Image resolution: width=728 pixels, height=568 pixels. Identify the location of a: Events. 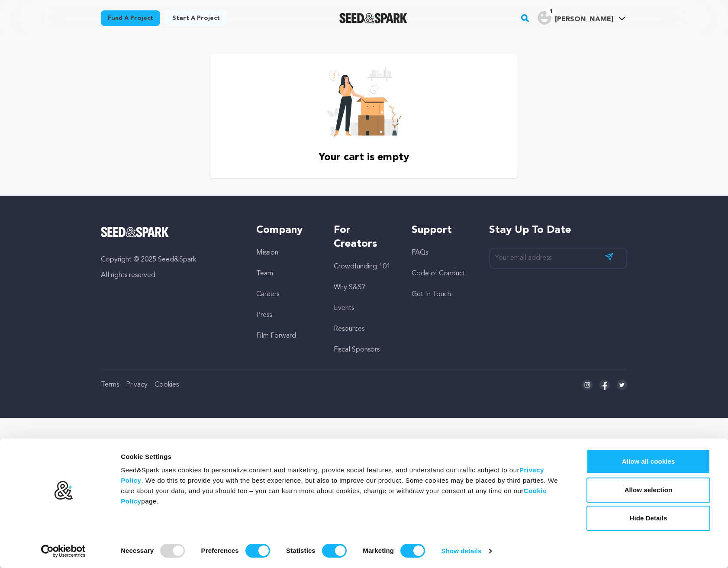
(343, 308).